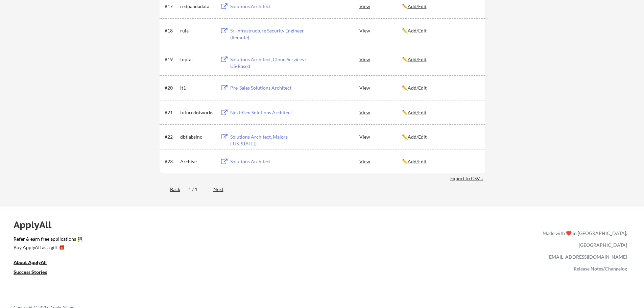 This screenshot has height=308, width=644. Describe the element at coordinates (272, 113) in the screenshot. I see `div: Next-Gen Solutions Architect` at that location.